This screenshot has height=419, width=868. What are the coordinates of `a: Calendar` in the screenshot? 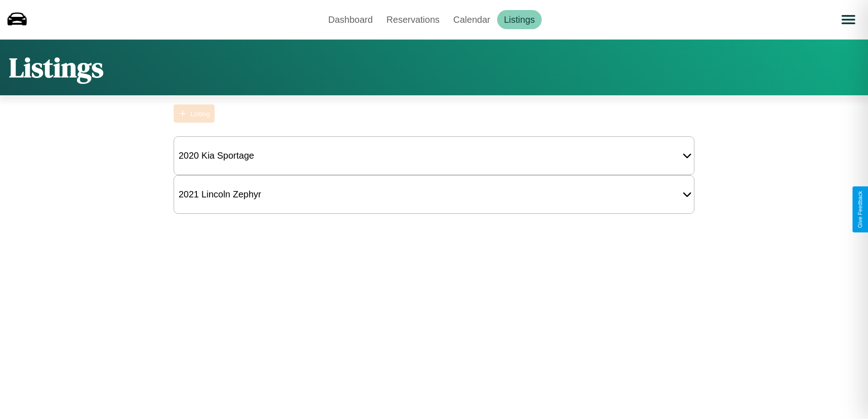 It's located at (472, 20).